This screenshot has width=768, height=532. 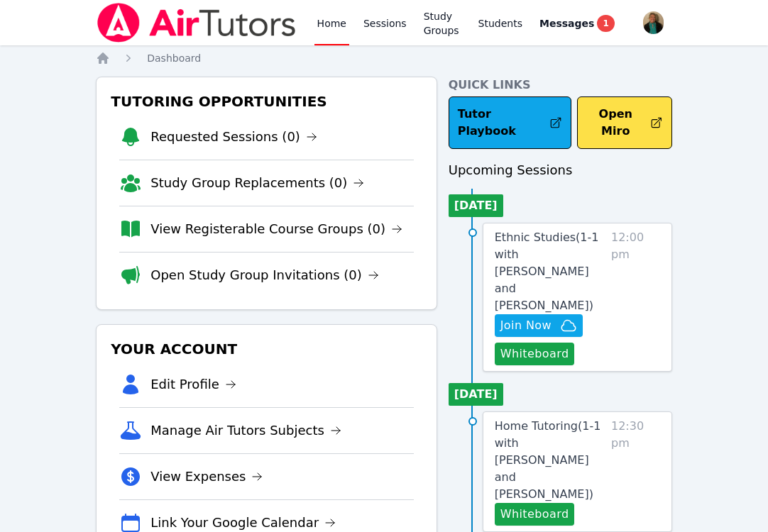 What do you see at coordinates (245, 430) in the screenshot?
I see `a: Manage Air Tutors Subjects` at bounding box center [245, 430].